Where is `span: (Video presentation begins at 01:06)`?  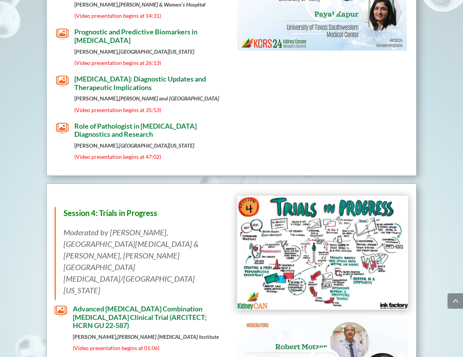
span: (Video presentation begins at 01:06) is located at coordinates (116, 348).